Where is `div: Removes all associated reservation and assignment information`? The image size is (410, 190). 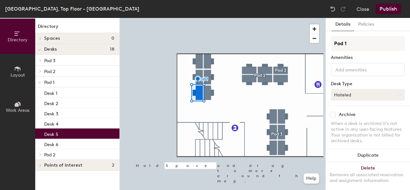
div: Removes all associated reservation and assignment information is located at coordinates (368, 178).